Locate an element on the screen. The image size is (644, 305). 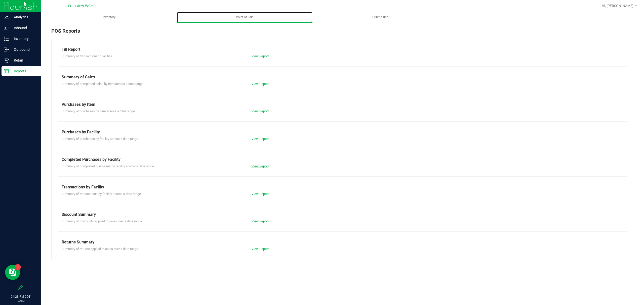
div: Till Report is located at coordinates (342, 49).